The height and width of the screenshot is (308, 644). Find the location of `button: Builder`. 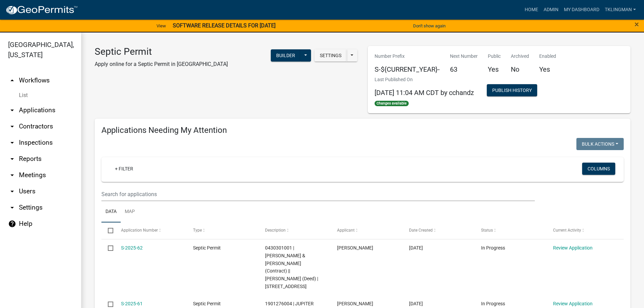

button: Builder is located at coordinates (286, 55).